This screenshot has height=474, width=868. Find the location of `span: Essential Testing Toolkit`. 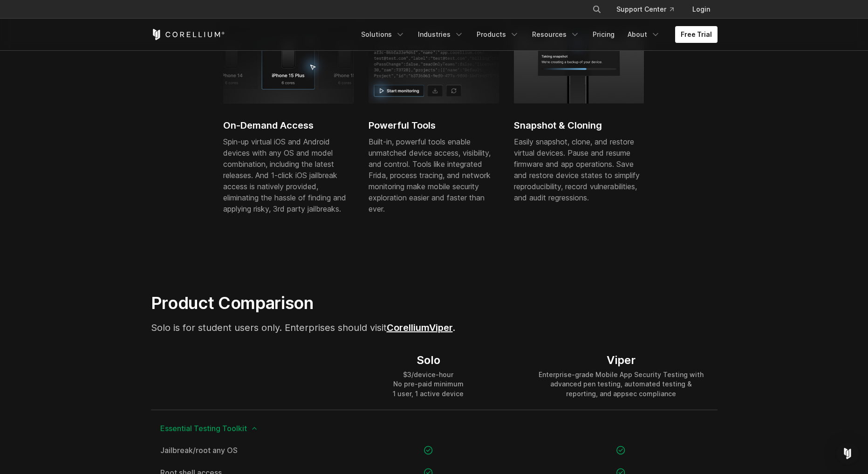

span: Essential Testing Toolkit is located at coordinates (434, 428).